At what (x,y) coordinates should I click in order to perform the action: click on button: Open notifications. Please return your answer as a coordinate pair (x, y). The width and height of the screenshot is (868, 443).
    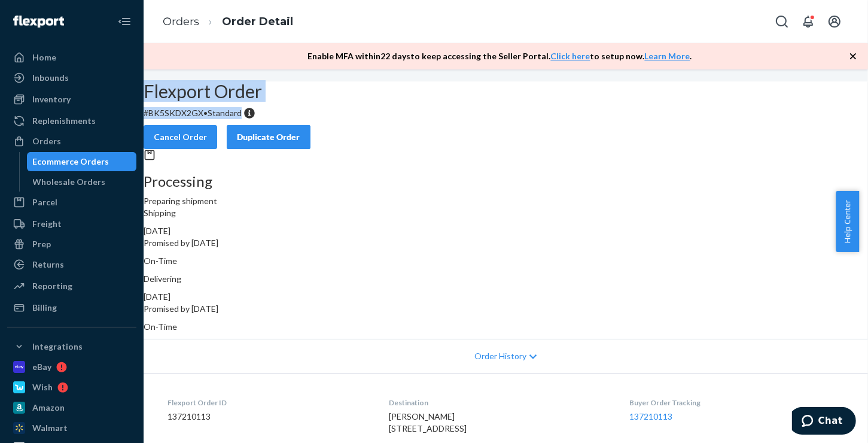
    Looking at the image, I should click on (808, 21).